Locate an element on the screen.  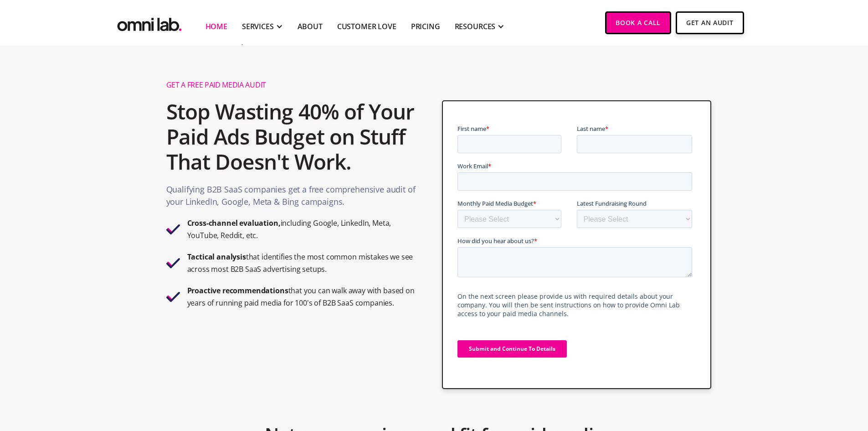
span: Last name is located at coordinates (133, 5).